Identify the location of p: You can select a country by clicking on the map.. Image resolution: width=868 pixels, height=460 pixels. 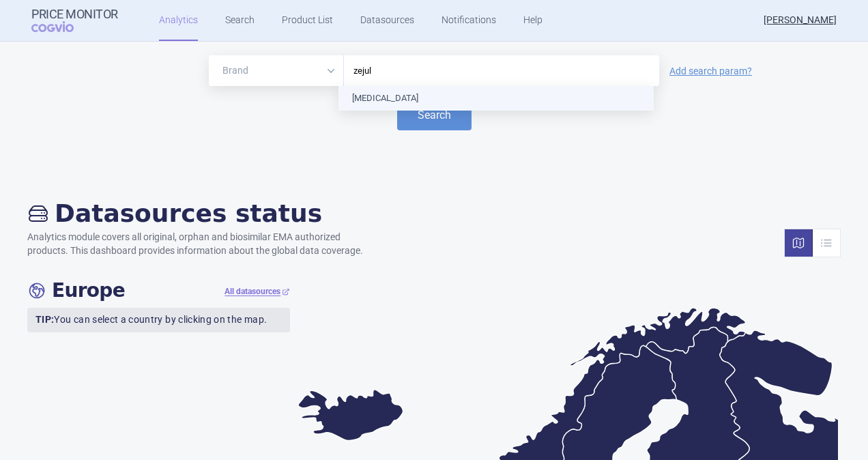
(158, 320).